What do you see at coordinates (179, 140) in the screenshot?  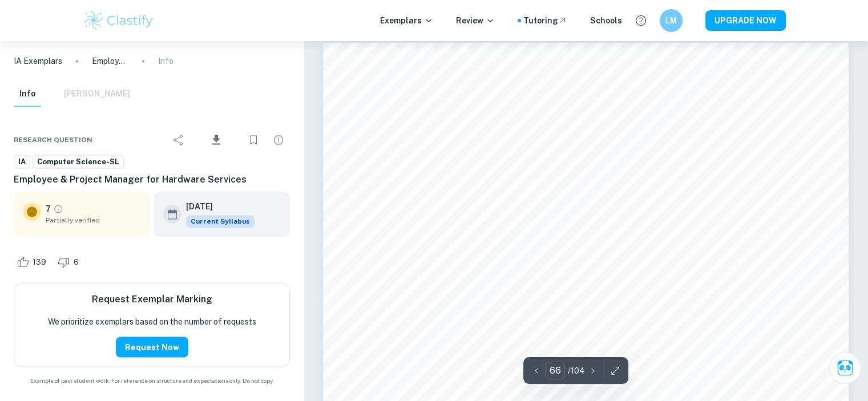 I see `div: Share` at bounding box center [179, 140].